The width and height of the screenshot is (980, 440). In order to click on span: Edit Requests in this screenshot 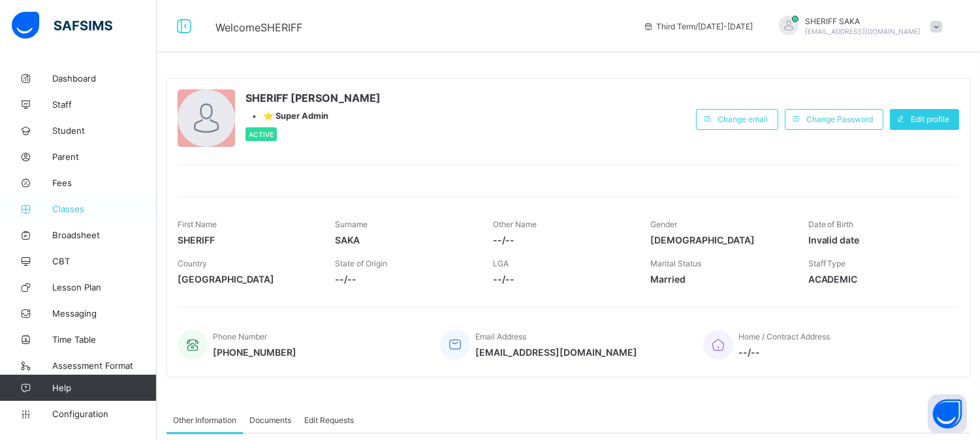, I will do `click(329, 420)`.